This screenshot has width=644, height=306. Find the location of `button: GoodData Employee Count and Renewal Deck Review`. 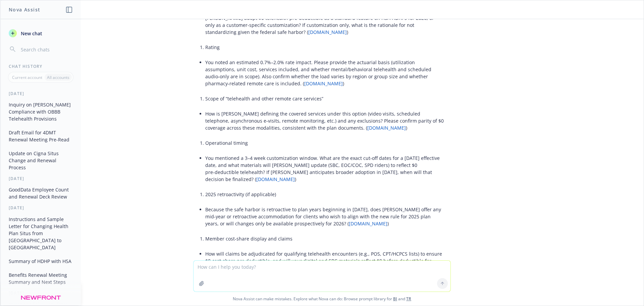

button: GoodData Employee Count and Renewal Deck Review is located at coordinates (41, 193).